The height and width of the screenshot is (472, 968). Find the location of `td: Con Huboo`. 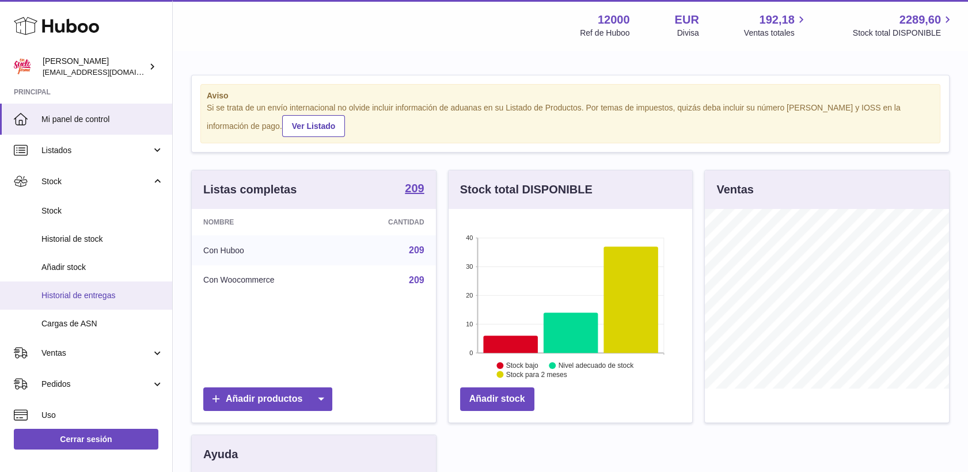

td: Con Huboo is located at coordinates (266, 250).